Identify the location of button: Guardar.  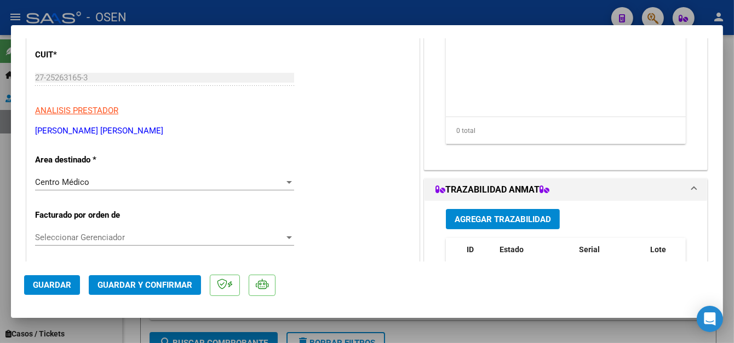
(52, 285).